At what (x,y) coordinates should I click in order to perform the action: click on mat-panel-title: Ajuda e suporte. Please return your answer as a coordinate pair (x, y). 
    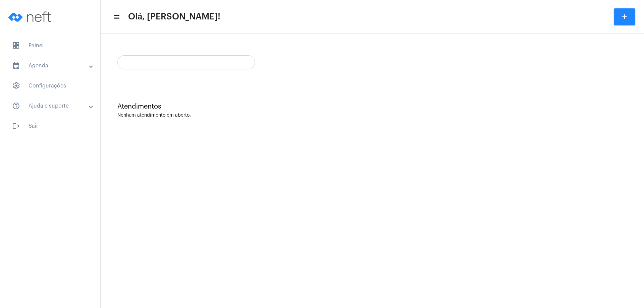
    Looking at the image, I should click on (51, 106).